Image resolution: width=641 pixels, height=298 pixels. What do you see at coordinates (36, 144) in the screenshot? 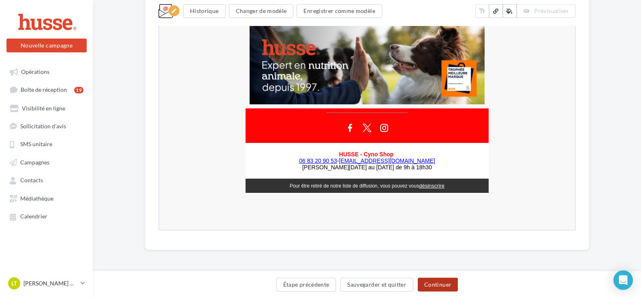
I see `span: SMS unitaire` at bounding box center [36, 144].